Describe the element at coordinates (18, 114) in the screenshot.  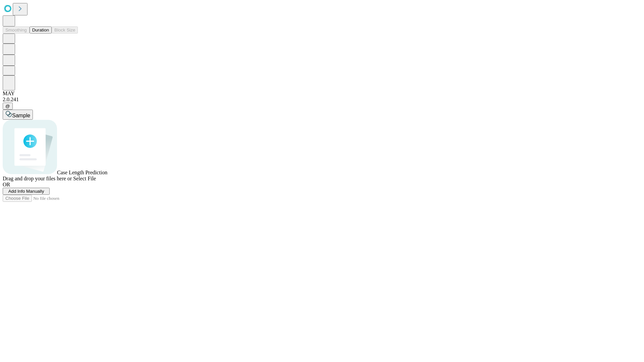
I see `button: Sample` at that location.